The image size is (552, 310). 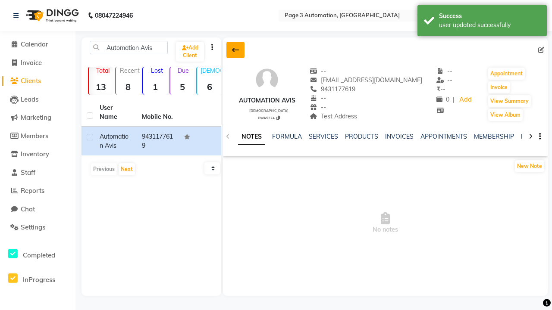 What do you see at coordinates (399, 137) in the screenshot?
I see `a: INVOICES` at bounding box center [399, 137].